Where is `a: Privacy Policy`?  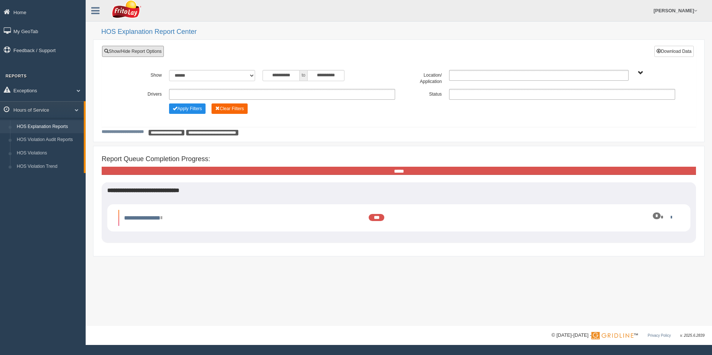
a: Privacy Policy is located at coordinates (659, 335).